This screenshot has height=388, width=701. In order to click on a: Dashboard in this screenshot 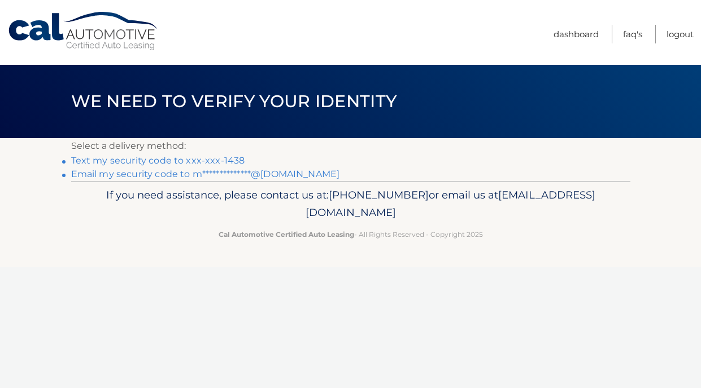, I will do `click(576, 34)`.